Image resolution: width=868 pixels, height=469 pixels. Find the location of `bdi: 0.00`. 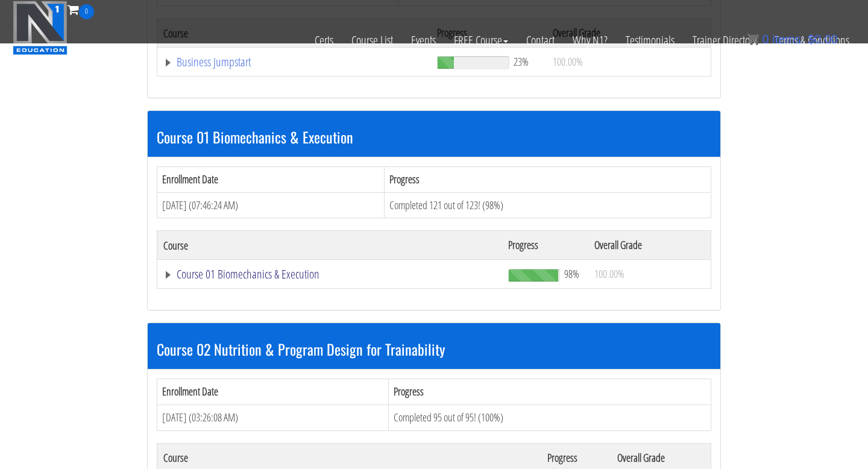

bdi: 0.00 is located at coordinates (823, 39).